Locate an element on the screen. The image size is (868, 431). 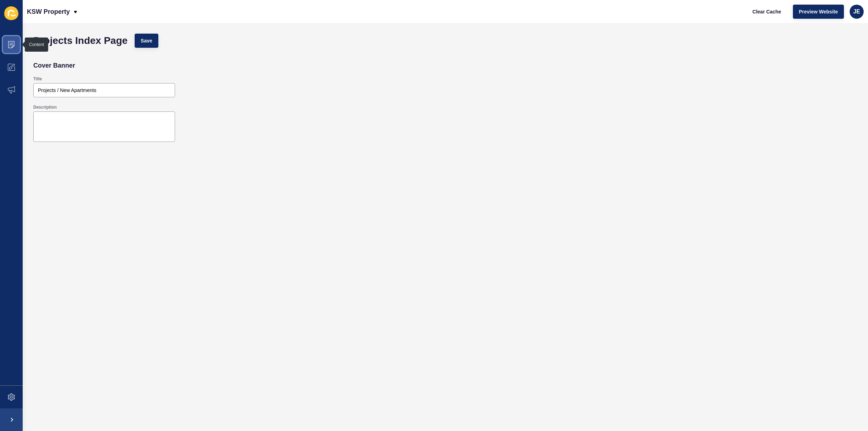
h2: Cover Banner is located at coordinates (54, 66).